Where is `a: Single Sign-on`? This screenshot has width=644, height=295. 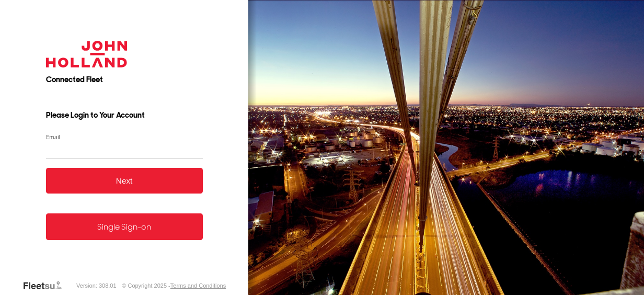
a: Single Sign-on is located at coordinates (124, 226).